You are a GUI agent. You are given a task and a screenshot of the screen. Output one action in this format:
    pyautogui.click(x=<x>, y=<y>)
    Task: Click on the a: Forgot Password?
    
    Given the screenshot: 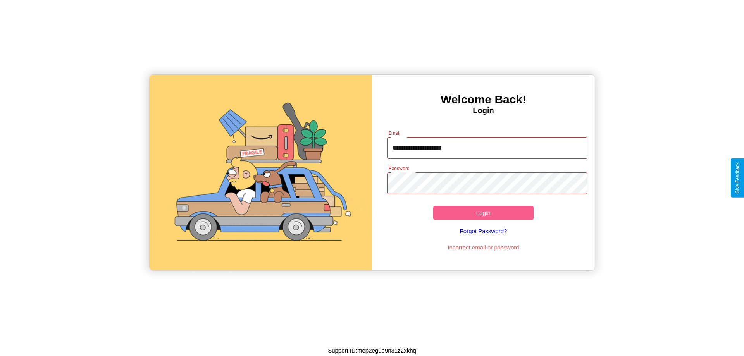 What is the action you would take?
    pyautogui.click(x=483, y=231)
    